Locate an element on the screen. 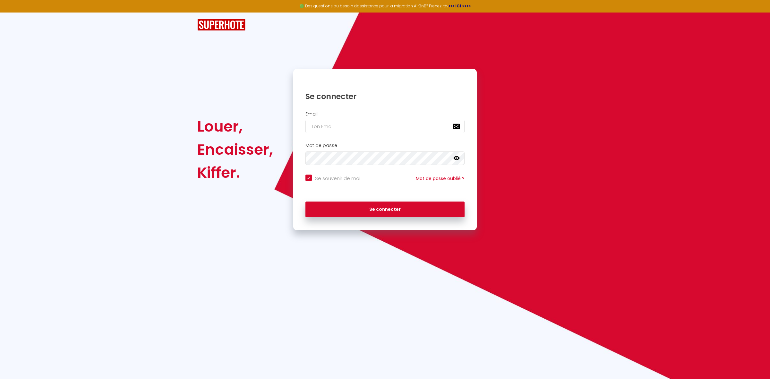 The height and width of the screenshot is (379, 770). a: Mot de passe oublié ? is located at coordinates (440, 178).